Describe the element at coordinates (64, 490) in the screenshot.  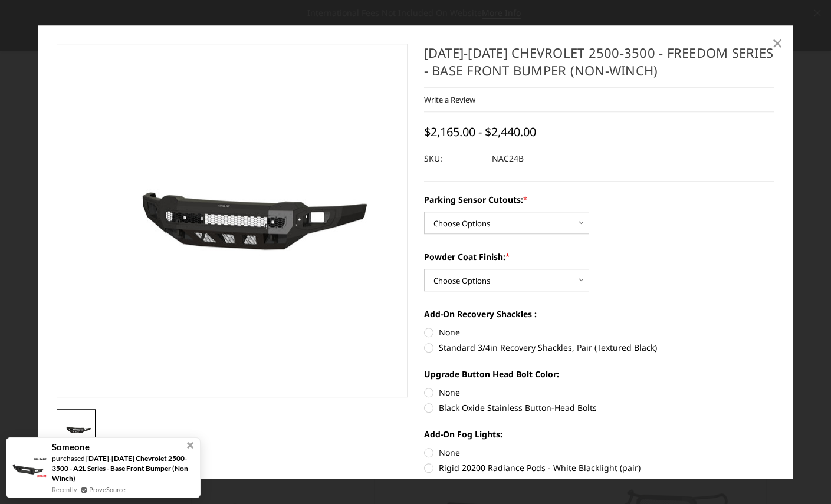
I see `span: Recently` at that location.